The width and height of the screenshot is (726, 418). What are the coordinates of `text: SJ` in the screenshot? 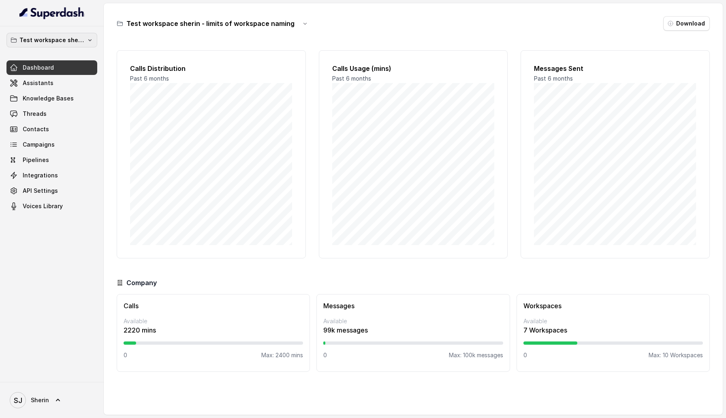 It's located at (18, 400).